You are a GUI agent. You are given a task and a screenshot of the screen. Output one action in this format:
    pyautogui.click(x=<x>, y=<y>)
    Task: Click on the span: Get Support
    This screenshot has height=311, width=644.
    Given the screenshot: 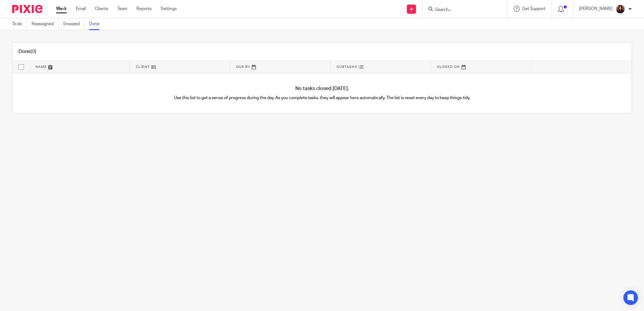 What is the action you would take?
    pyautogui.click(x=533, y=9)
    